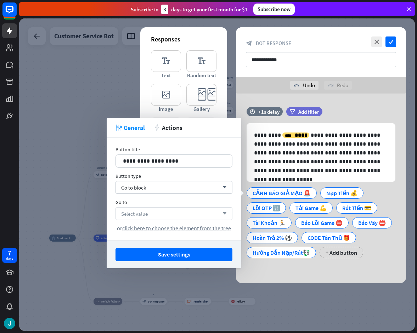 This screenshot has height=333, width=417. Describe the element at coordinates (372, 223) in the screenshot. I see `div: Báo Vây 📛` at that location.